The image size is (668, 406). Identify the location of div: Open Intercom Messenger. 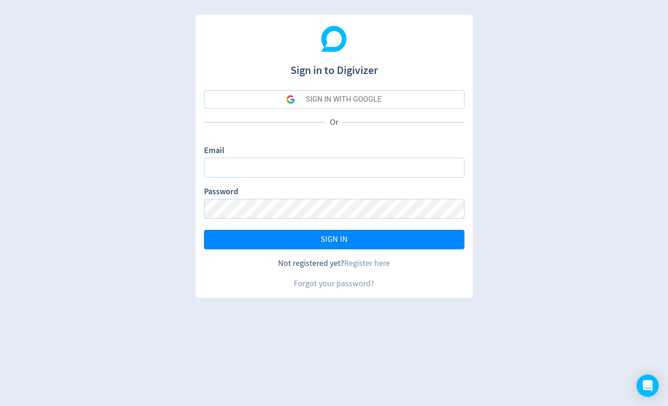
(648, 386).